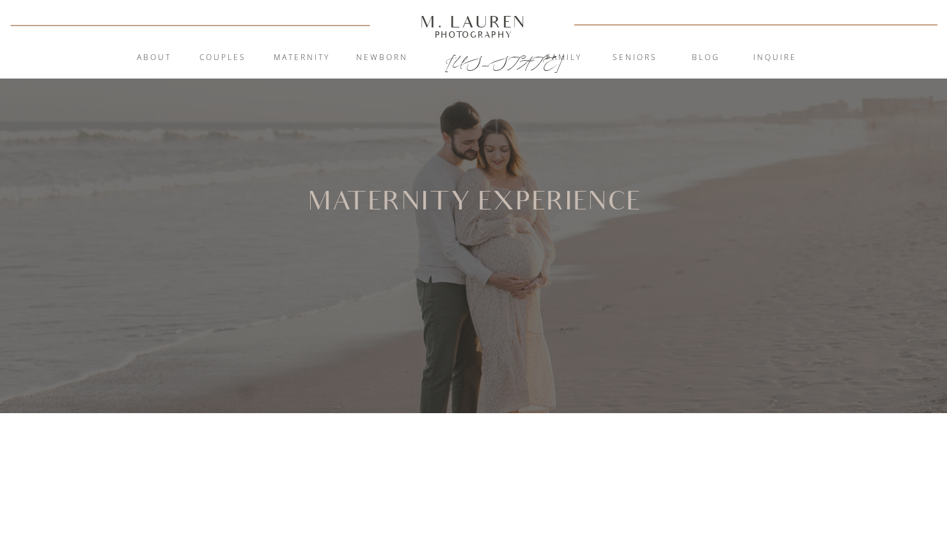  Describe the element at coordinates (302, 58) in the screenshot. I see `nav: Maternity` at that location.